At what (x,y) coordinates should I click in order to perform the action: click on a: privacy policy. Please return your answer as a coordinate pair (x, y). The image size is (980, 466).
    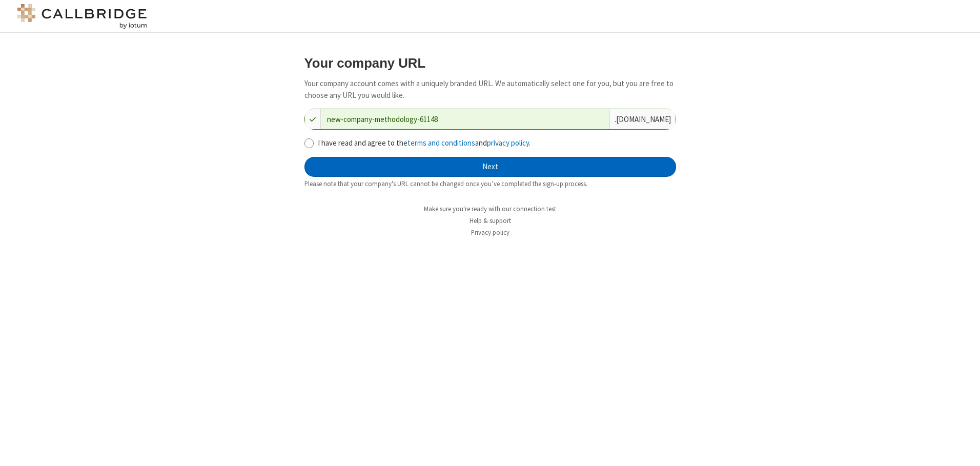
    Looking at the image, I should click on (508, 142).